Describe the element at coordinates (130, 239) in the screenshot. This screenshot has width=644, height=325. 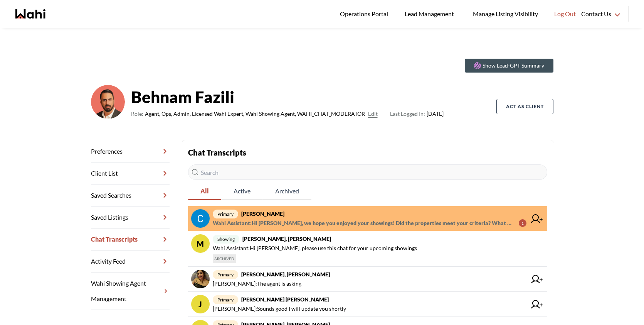
I see `a: Chat Transcripts` at that location.